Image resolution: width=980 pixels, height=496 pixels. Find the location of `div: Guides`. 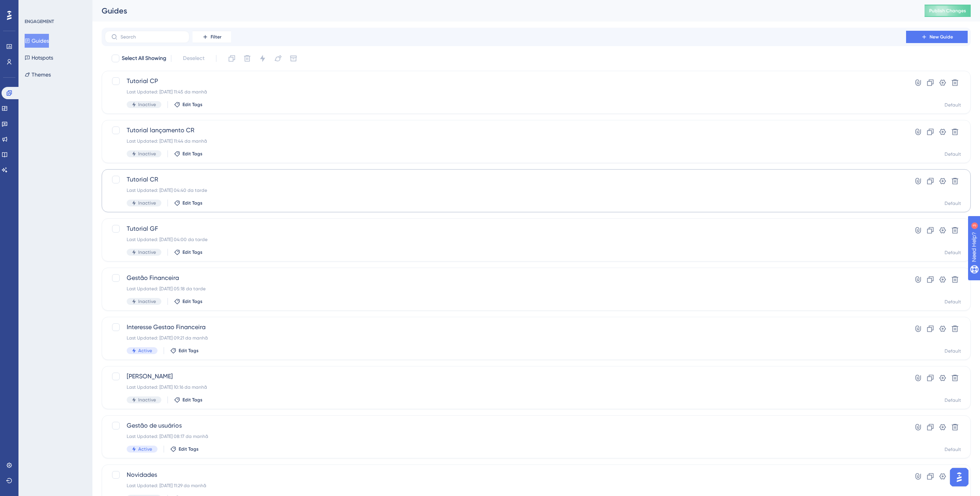

div: Guides is located at coordinates (503, 11).